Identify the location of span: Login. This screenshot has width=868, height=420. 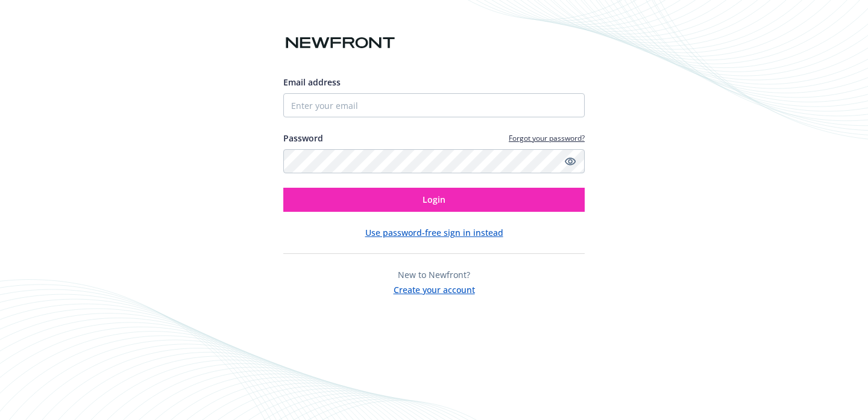
(434, 199).